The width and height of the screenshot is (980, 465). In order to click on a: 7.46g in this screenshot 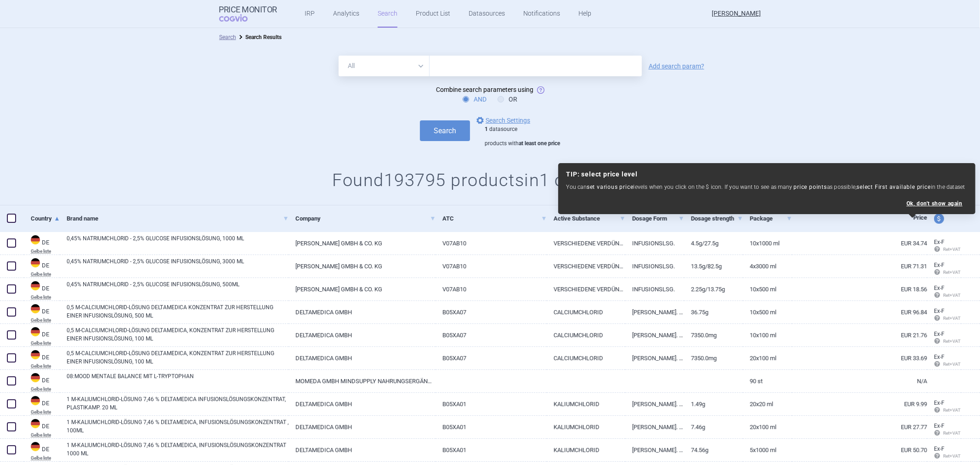, I will do `click(714, 427)`.